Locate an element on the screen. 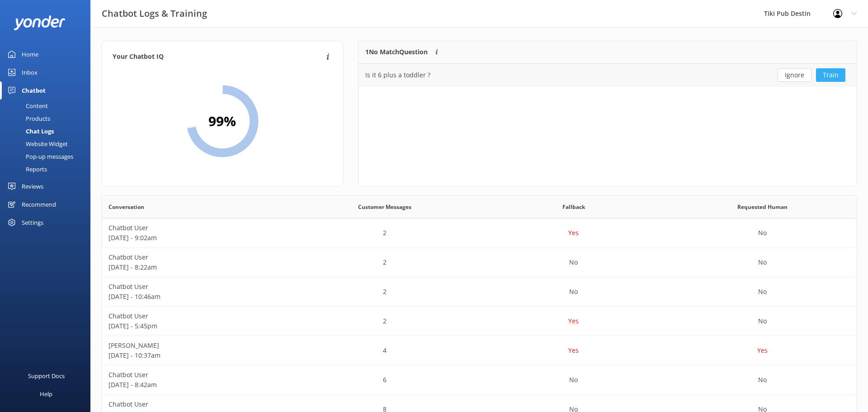 The width and height of the screenshot is (868, 412). a: Products is located at coordinates (48, 119).